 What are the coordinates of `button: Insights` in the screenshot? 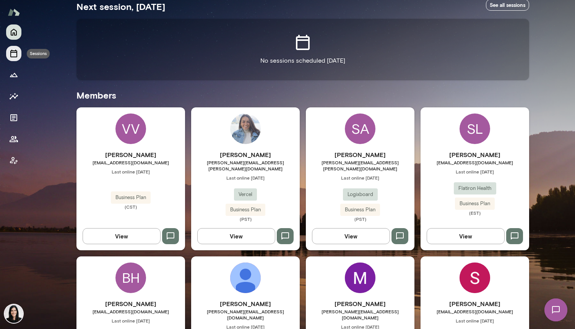 It's located at (14, 96).